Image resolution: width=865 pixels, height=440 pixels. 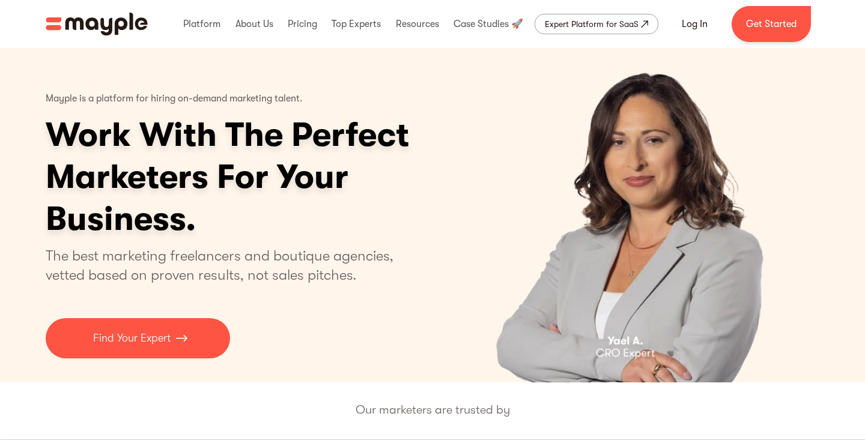 What do you see at coordinates (97, 24) in the screenshot?
I see `a: home` at bounding box center [97, 24].